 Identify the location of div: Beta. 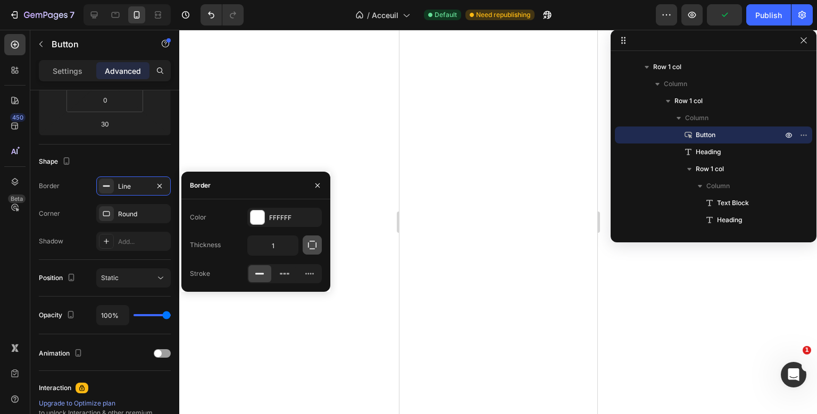
(16, 199).